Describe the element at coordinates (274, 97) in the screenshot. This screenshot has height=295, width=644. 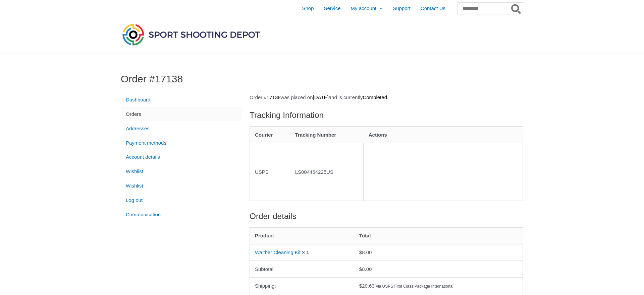
I see `mark: 17138` at that location.